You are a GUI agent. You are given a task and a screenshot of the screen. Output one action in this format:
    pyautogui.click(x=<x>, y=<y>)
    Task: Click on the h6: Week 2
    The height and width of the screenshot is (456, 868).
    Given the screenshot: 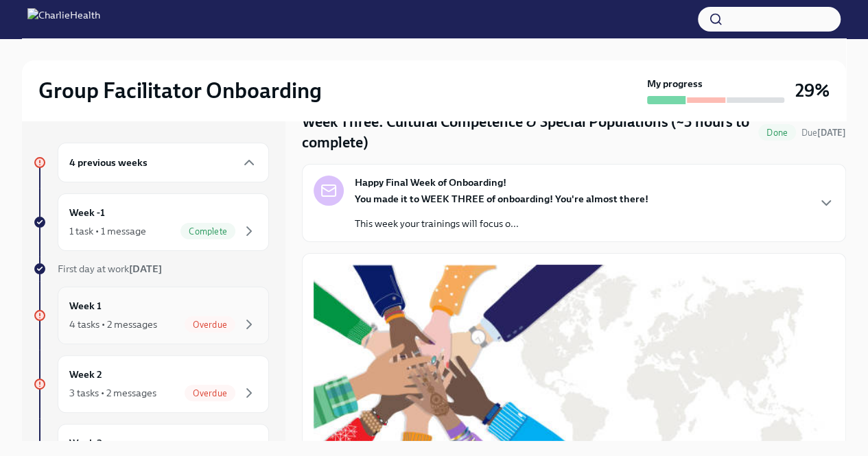 What is the action you would take?
    pyautogui.click(x=86, y=374)
    